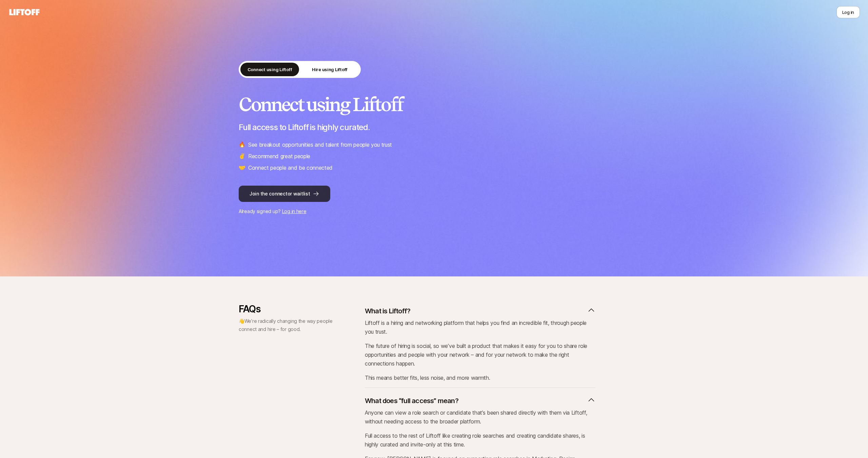 The height and width of the screenshot is (458, 868). Describe the element at coordinates (285, 194) in the screenshot. I see `button: Join the connector waitlist` at that location.